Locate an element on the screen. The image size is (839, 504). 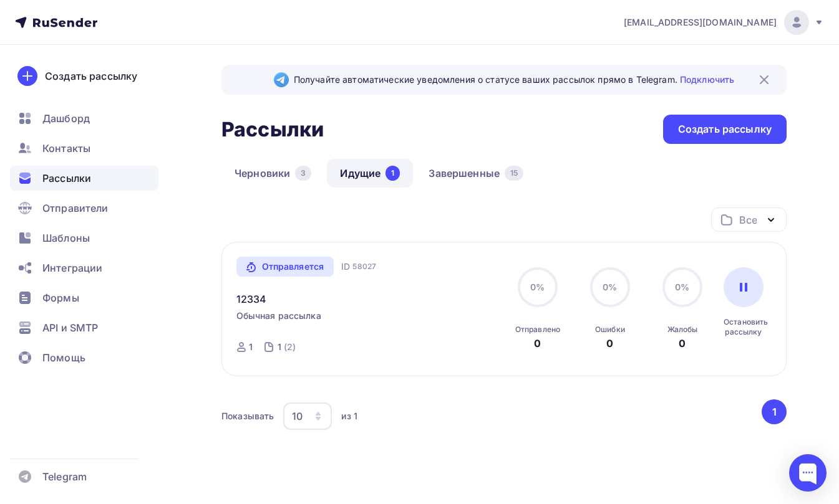
span: Отправители is located at coordinates (75, 208).